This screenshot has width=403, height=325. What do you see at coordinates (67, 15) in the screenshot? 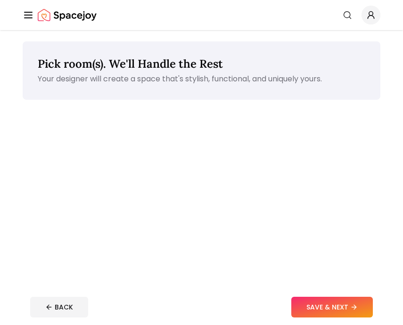
I see `a: Spacejoy` at bounding box center [67, 15].